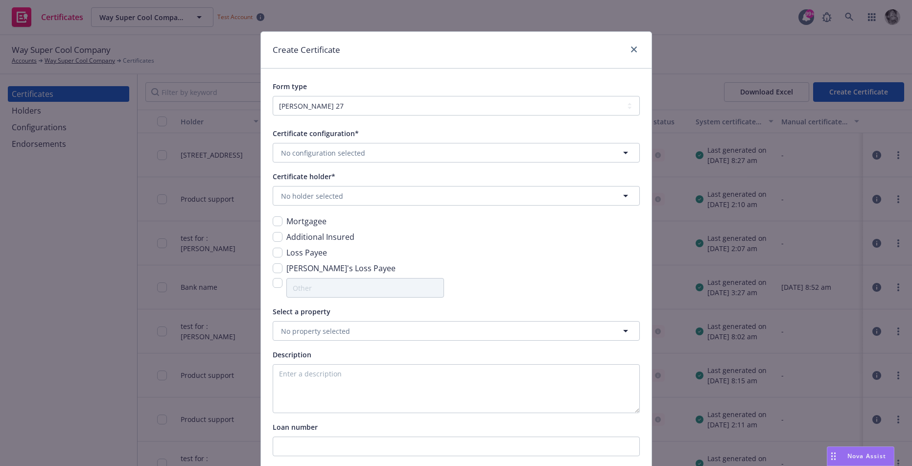 The image size is (912, 466). Describe the element at coordinates (323, 153) in the screenshot. I see `span: No configuration selected` at that location.